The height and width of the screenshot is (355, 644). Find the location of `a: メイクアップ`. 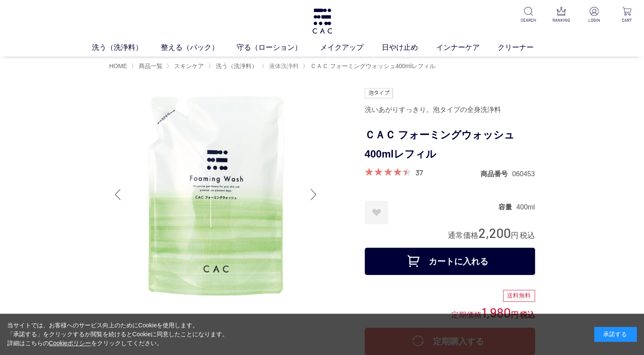

a: メイクアップ is located at coordinates (351, 48).